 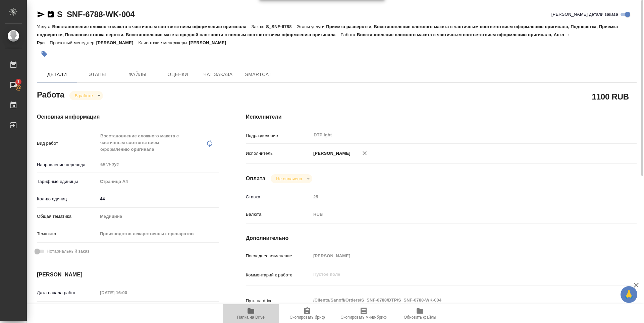 I want to click on button: Обновить файлы, so click(x=420, y=314).